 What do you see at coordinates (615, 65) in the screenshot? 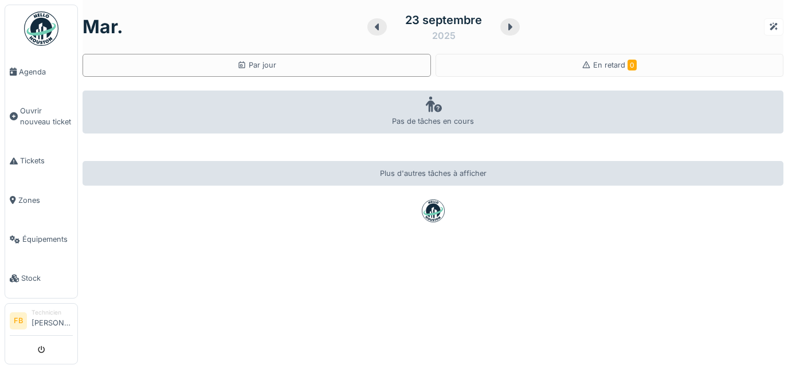
I see `span: En retard` at bounding box center [615, 65].